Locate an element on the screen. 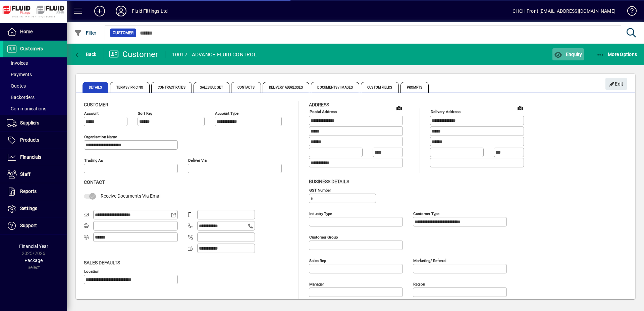  a: Knowledge Base is located at coordinates (629, 12).